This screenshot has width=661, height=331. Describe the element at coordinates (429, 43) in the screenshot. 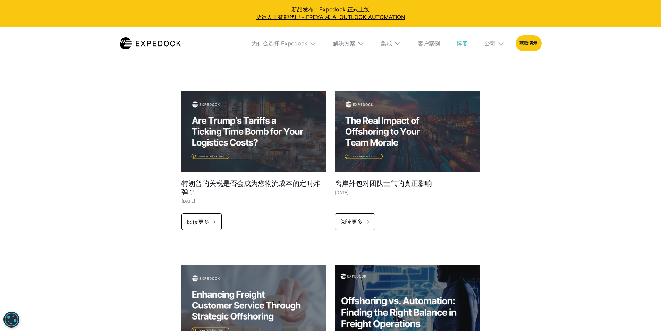

I see `a: 客户案例` at that location.